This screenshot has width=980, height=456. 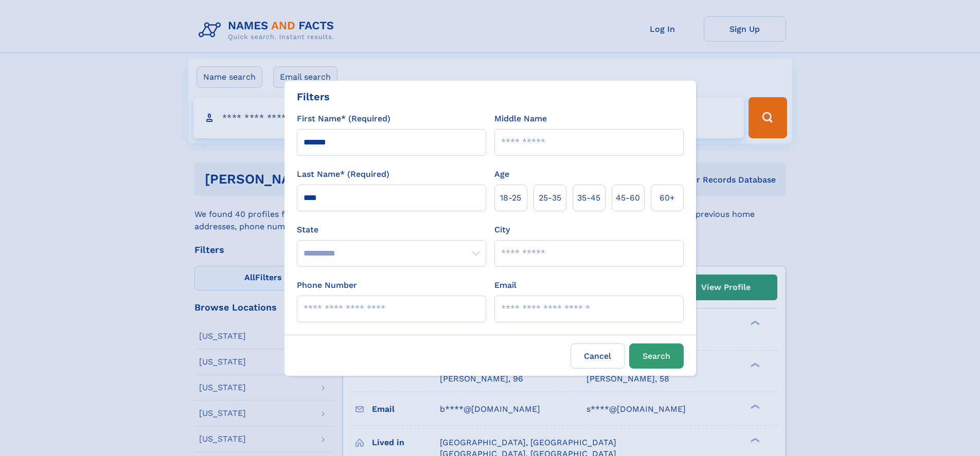 I want to click on label: First Name* (Required), so click(x=344, y=119).